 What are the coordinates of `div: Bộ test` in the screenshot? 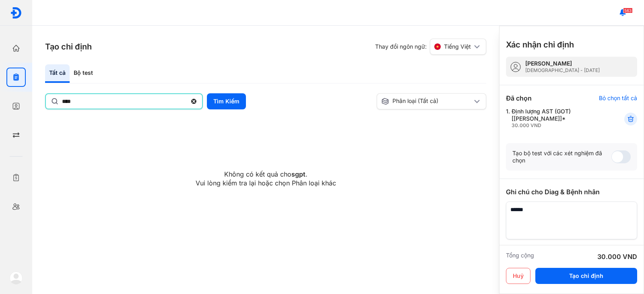 It's located at (83, 74).